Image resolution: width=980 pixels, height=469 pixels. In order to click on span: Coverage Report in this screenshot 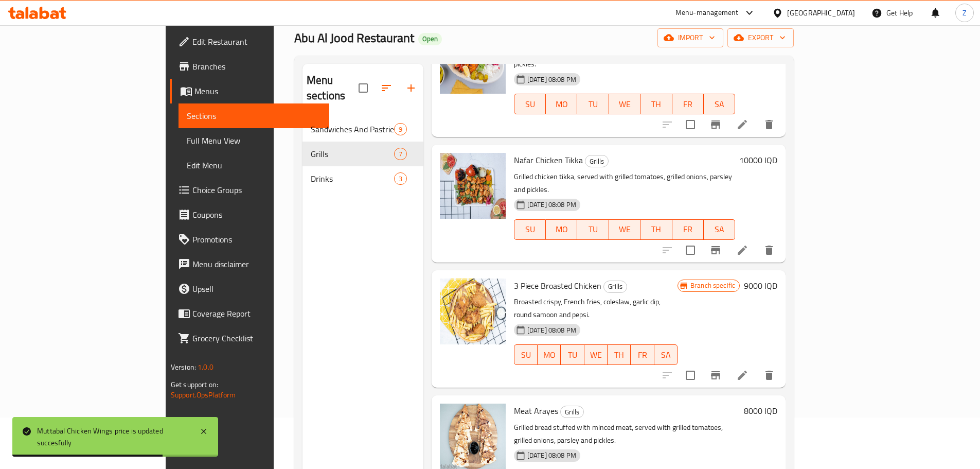, I will do `click(257, 314)`.